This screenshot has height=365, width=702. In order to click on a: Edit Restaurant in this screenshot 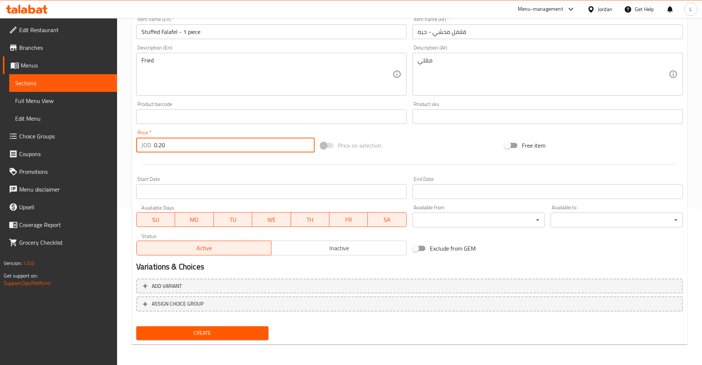, I will do `click(60, 30)`.